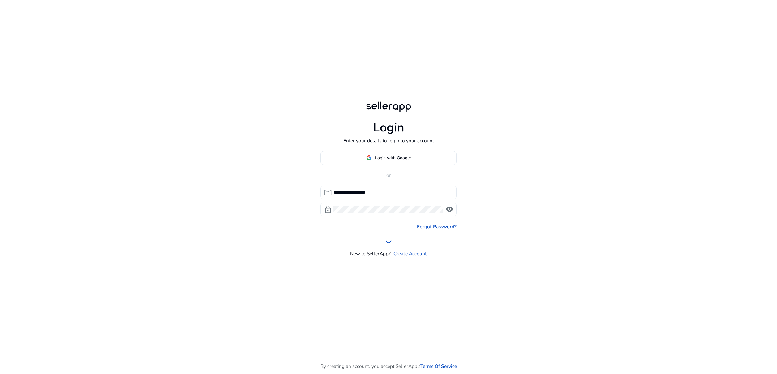 The width and height of the screenshot is (777, 374). I want to click on span: mail, so click(328, 193).